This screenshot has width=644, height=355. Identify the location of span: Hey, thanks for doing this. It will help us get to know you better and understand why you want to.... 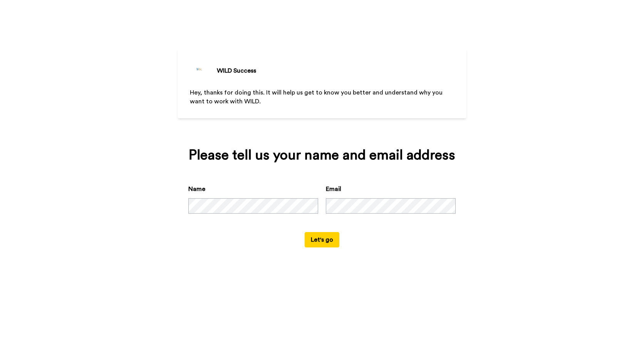
(317, 97).